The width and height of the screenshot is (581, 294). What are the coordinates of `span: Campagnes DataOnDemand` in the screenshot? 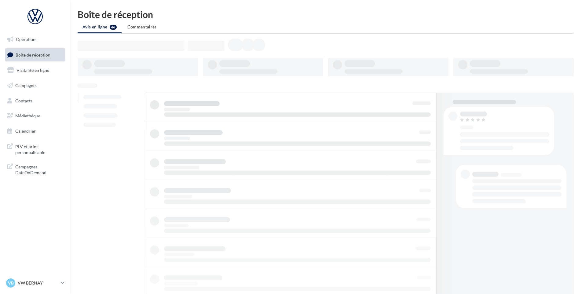 It's located at (39, 169).